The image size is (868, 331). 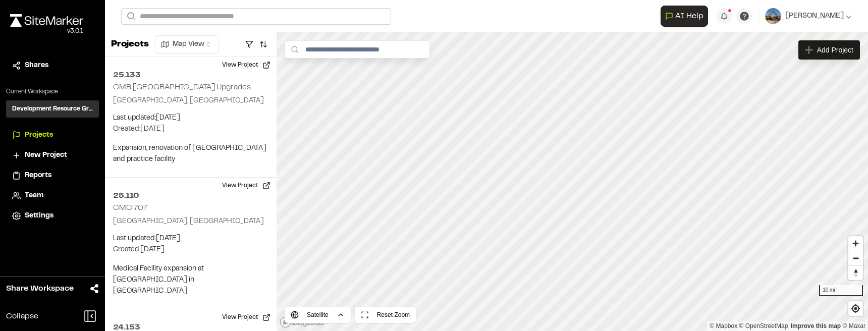 I want to click on button: Satellite, so click(x=317, y=315).